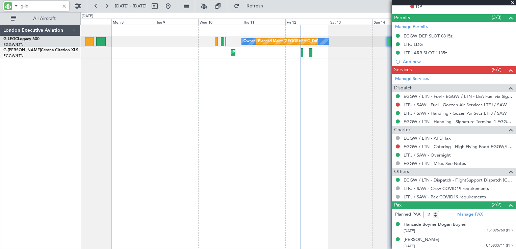 This screenshot has width=516, height=249. What do you see at coordinates (435, 225) in the screenshot?
I see `div: Hanzade Boyner Dogan Boyner` at bounding box center [435, 225].